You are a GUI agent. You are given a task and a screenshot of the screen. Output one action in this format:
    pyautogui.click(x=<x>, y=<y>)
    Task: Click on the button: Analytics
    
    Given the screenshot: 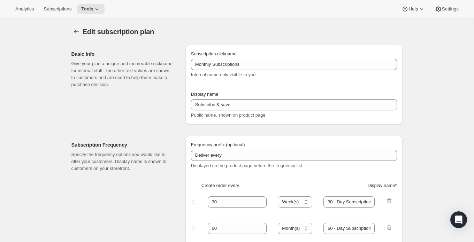 What is the action you would take?
    pyautogui.click(x=24, y=9)
    